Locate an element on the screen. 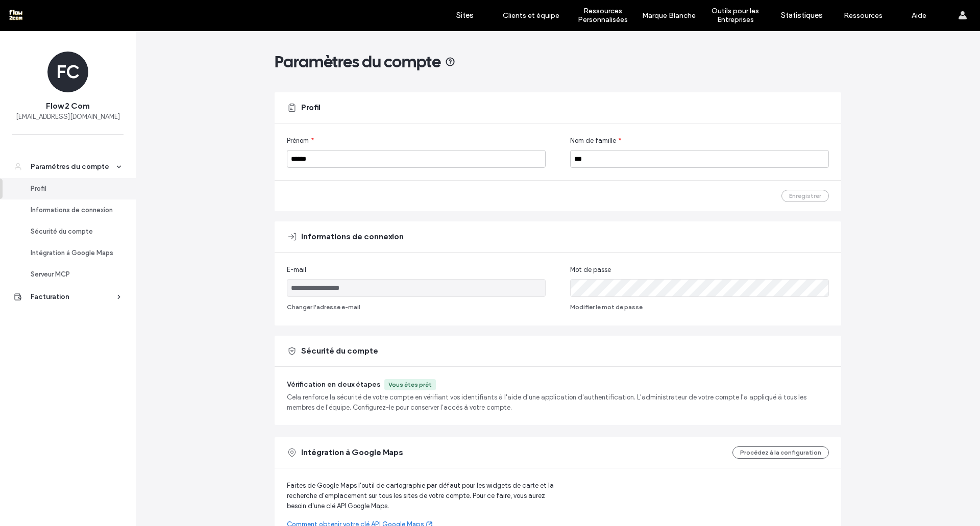 The height and width of the screenshot is (526, 980). span: Intégration à Google Maps is located at coordinates (352, 453).